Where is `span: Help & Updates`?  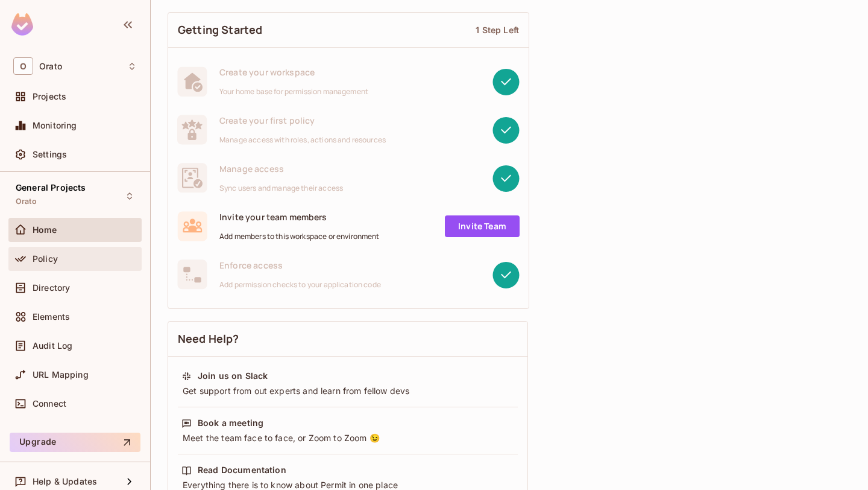
span: Help & Updates is located at coordinates (64, 481).